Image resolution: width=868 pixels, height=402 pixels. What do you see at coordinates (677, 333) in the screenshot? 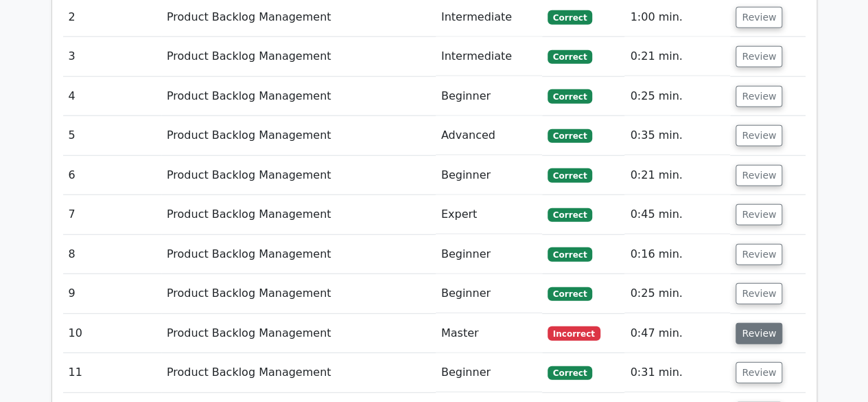
I see `td: 0:47 min.` at bounding box center [677, 333].